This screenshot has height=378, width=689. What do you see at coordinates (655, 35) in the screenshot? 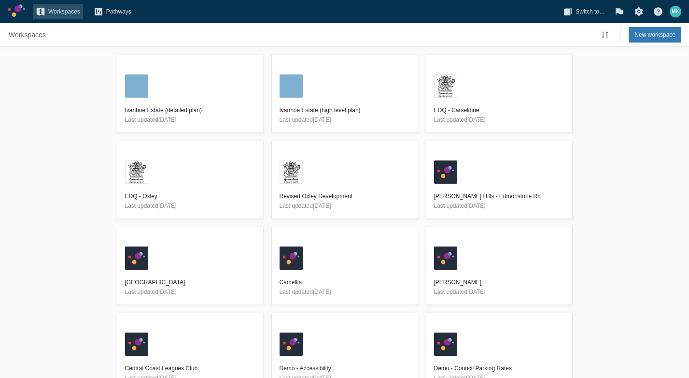
I see `span: New workspace` at bounding box center [655, 35].